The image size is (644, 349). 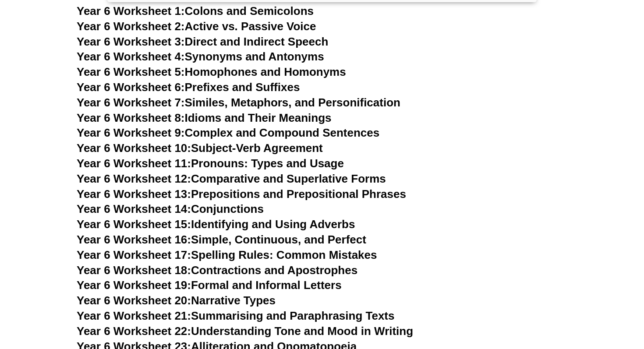 I want to click on span: Year 6 Worksheet 11:, so click(x=133, y=163).